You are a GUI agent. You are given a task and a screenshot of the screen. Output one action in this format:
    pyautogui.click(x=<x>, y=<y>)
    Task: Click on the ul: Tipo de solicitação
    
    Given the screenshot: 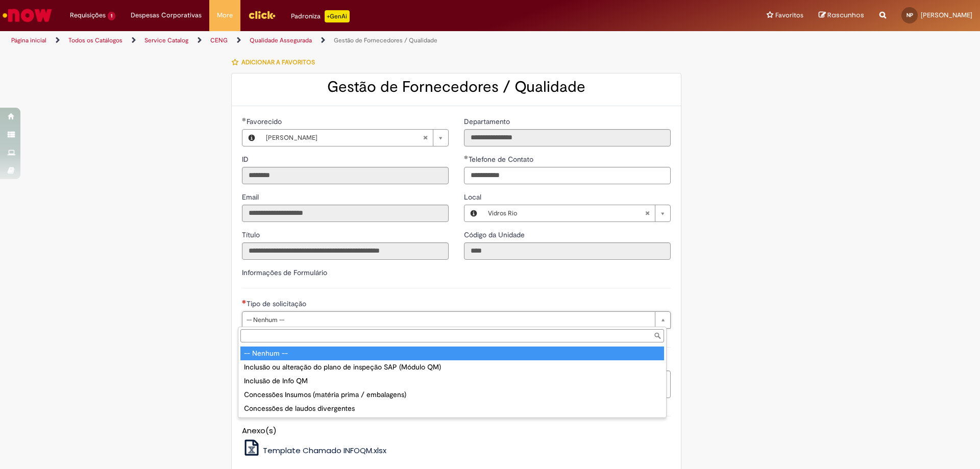 What is the action you would take?
    pyautogui.click(x=452, y=381)
    